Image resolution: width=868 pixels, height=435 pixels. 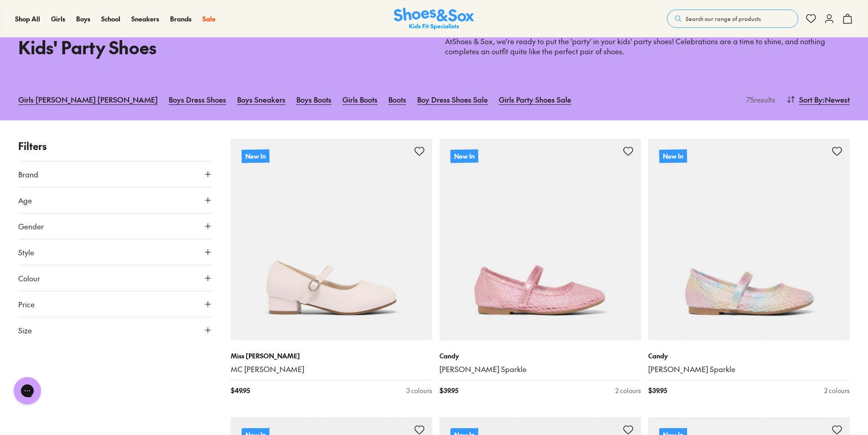 What do you see at coordinates (759, 100) in the screenshot?
I see `p: 75 results` at bounding box center [759, 100].